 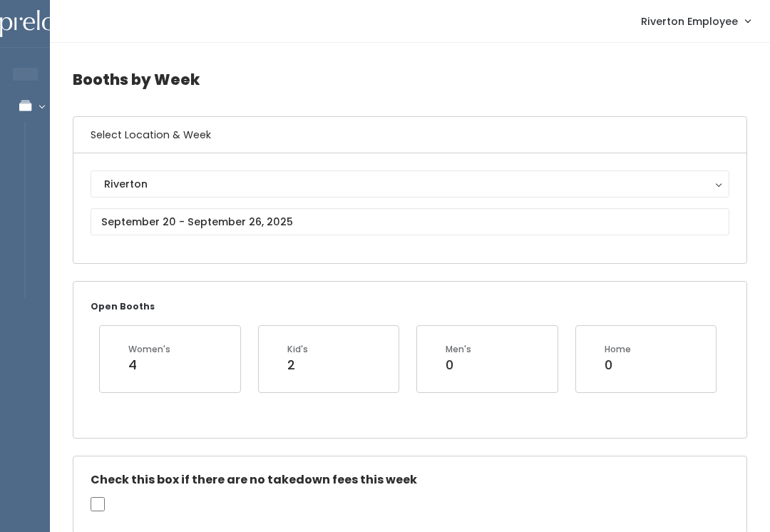 What do you see at coordinates (410, 135) in the screenshot?
I see `h6: Select Location & Week` at bounding box center [410, 135].